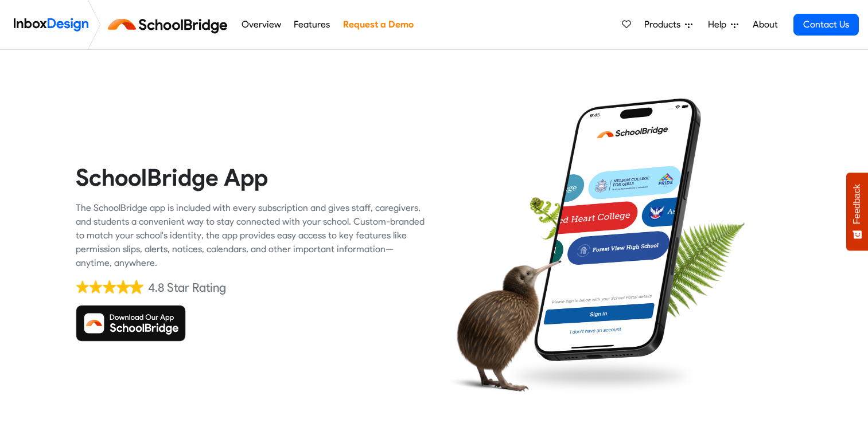 The height and width of the screenshot is (423, 868). Describe the element at coordinates (827, 25) in the screenshot. I see `a: Contact Us` at that location.